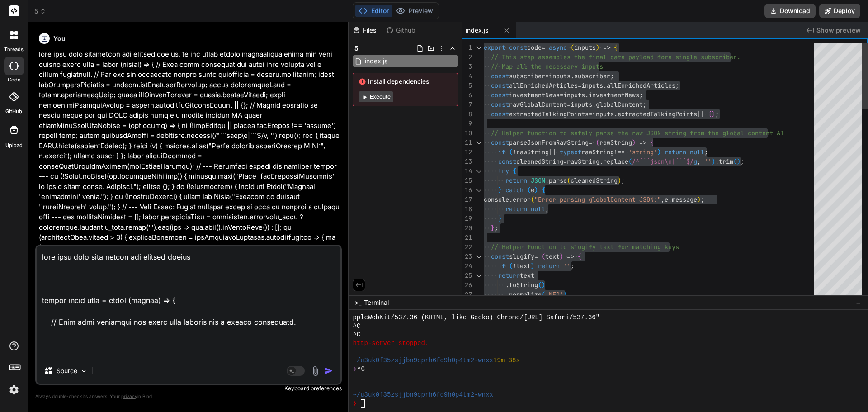 The image size is (868, 412). What do you see at coordinates (619, 104) in the screenshot?
I see `span: globalContent` at bounding box center [619, 104].